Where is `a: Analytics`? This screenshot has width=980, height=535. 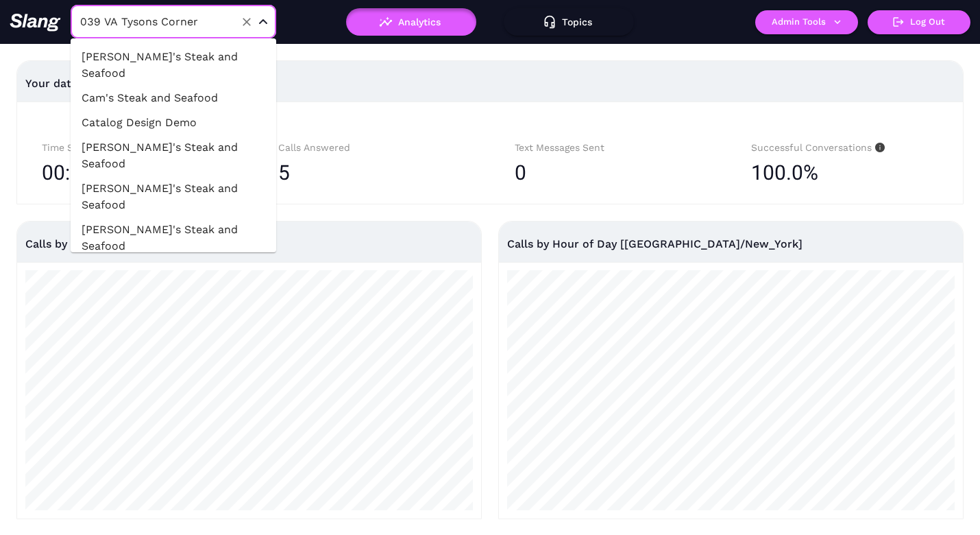 a: Analytics is located at coordinates (412, 21).